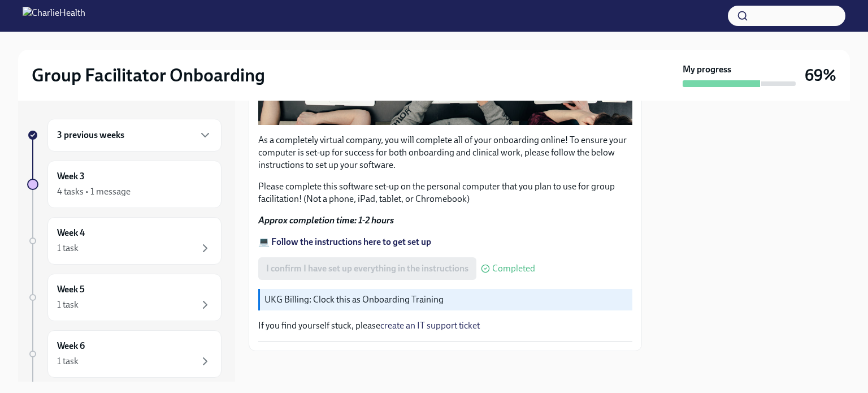 Image resolution: width=868 pixels, height=393 pixels. Describe the element at coordinates (70, 233) in the screenshot. I see `h6: Week 4` at that location.